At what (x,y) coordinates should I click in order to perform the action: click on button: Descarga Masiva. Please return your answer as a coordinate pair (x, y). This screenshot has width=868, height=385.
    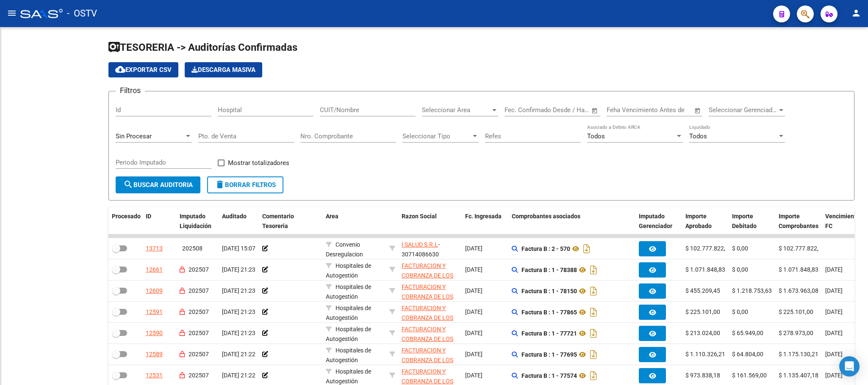
    Looking at the image, I should click on (223, 70).